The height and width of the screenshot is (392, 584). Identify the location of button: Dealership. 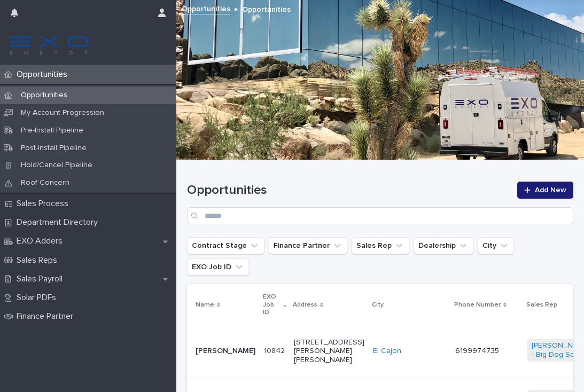
(444, 246).